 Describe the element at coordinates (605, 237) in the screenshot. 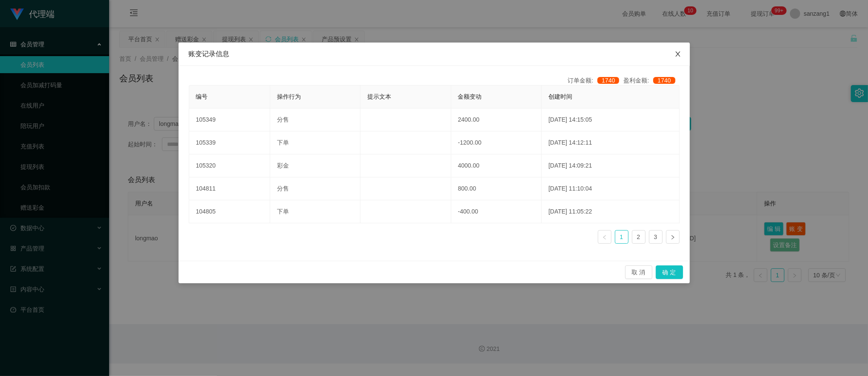

I see `li: 上一页` at that location.